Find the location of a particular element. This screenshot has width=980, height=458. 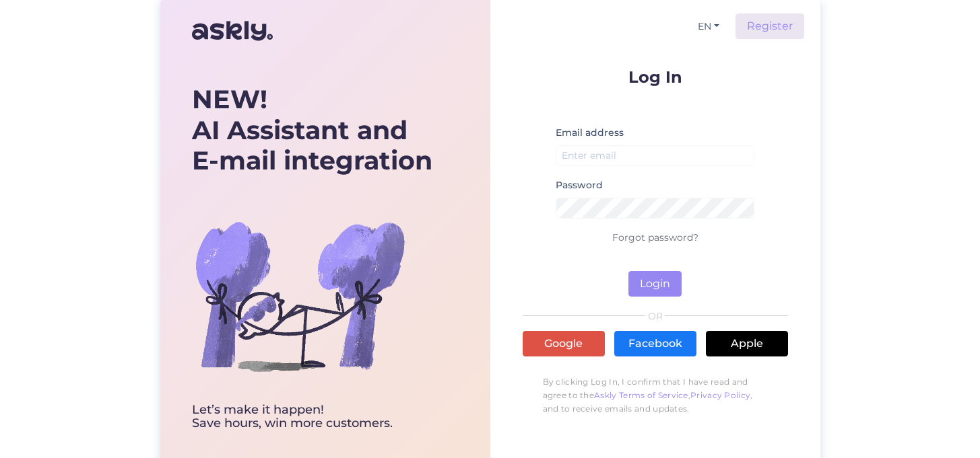

a: Askly Terms of Service is located at coordinates (641, 395).